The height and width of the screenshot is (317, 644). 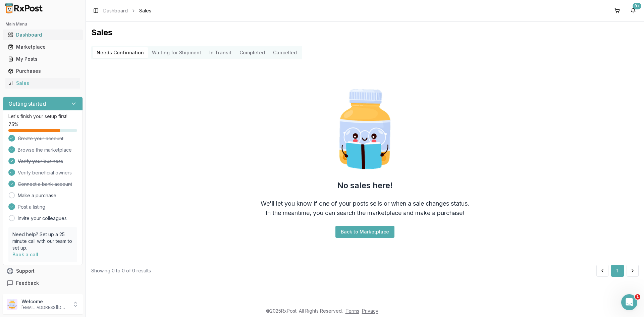 What do you see at coordinates (364, 213) in the screenshot?
I see `div: In the meantime, you can search the marketplace and make a purchase!` at bounding box center [364, 213].